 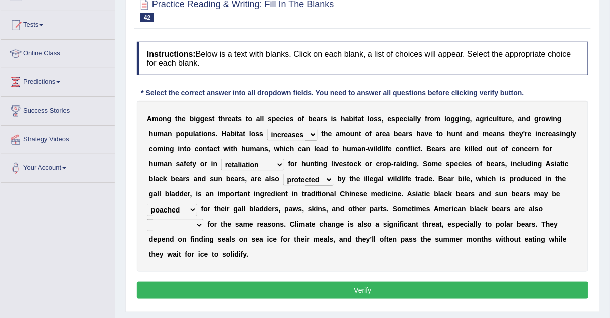 What do you see at coordinates (171, 54) in the screenshot?
I see `b: Instructions:` at bounding box center [171, 54].